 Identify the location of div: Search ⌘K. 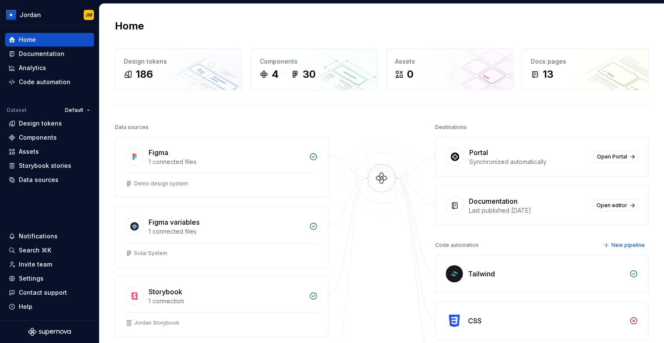
(35, 250).